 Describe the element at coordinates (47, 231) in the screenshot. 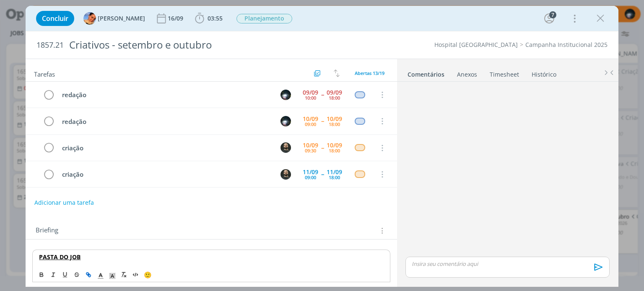

I see `span: Briefing` at that location.